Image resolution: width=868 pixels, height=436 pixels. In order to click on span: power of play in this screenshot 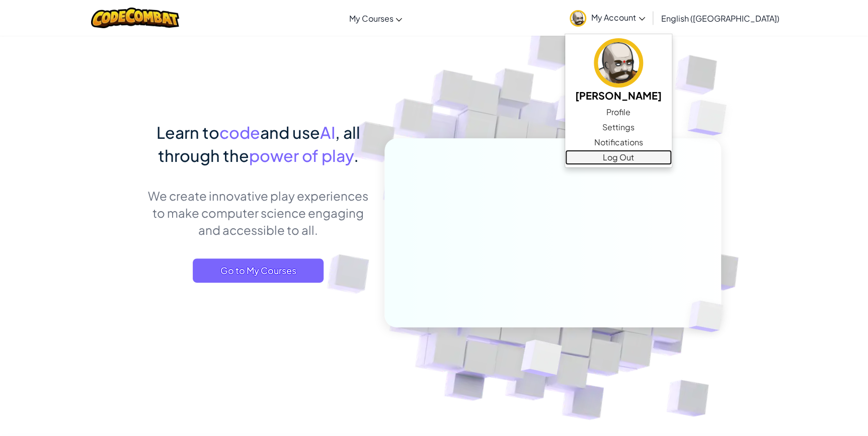, I will do `click(302, 156)`.